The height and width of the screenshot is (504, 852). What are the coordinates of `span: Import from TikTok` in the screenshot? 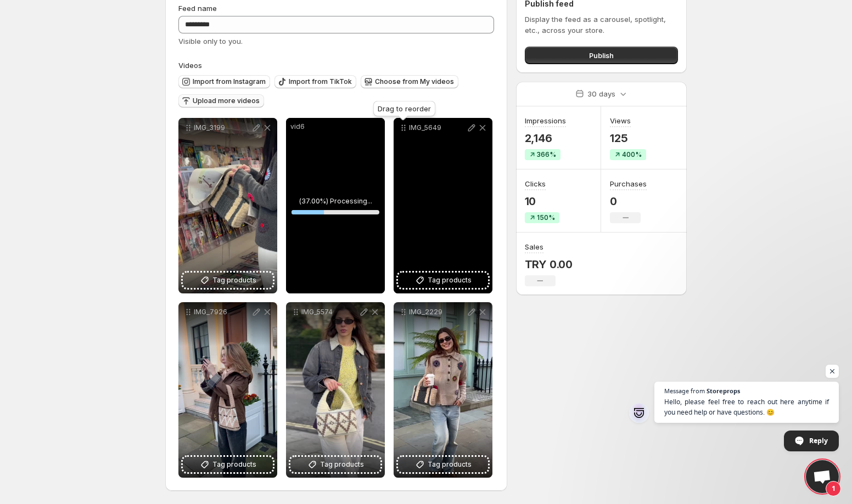 It's located at (320, 82).